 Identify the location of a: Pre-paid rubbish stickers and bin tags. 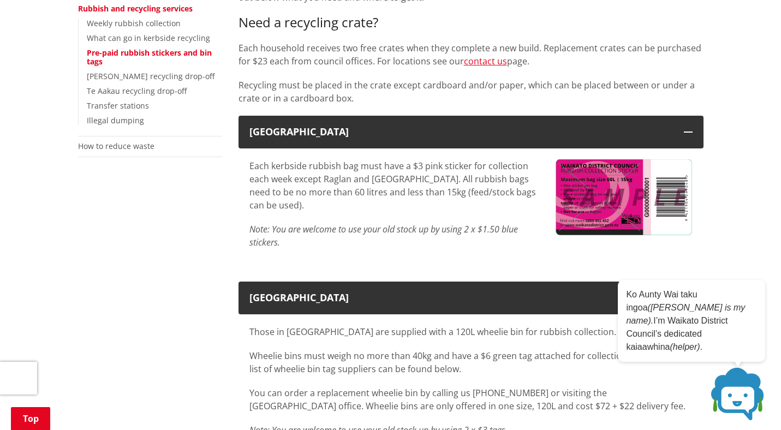
(149, 57).